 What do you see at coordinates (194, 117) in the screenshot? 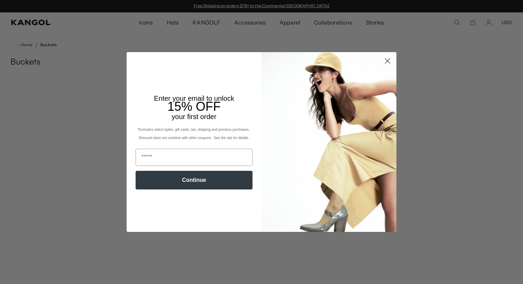
I see `span: your first order` at bounding box center [194, 117].